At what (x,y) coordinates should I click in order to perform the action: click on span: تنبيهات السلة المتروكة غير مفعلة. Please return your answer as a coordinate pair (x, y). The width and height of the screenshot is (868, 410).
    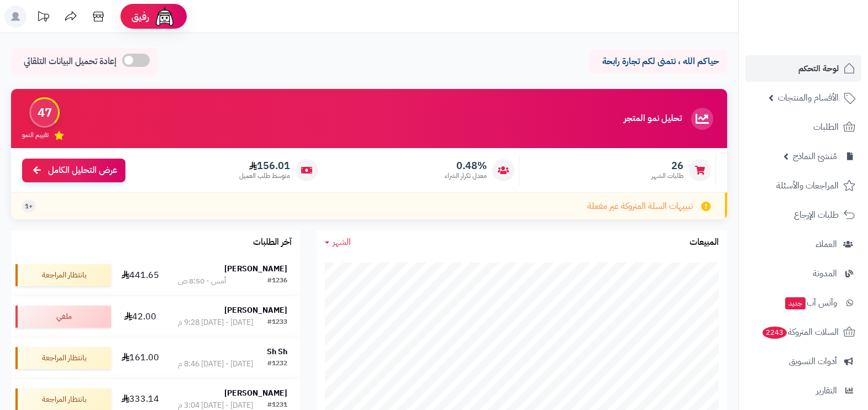
    Looking at the image, I should click on (640, 206).